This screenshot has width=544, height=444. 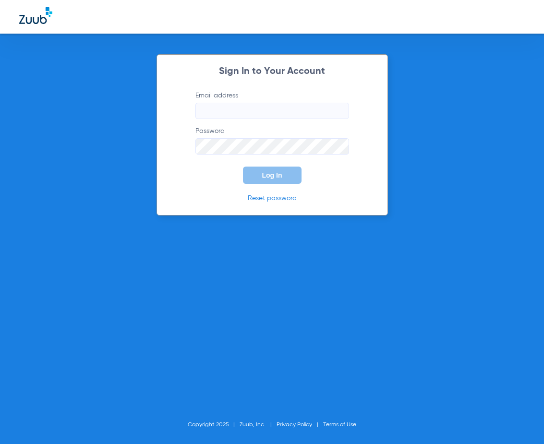 What do you see at coordinates (272, 198) in the screenshot?
I see `a: Reset password` at bounding box center [272, 198].